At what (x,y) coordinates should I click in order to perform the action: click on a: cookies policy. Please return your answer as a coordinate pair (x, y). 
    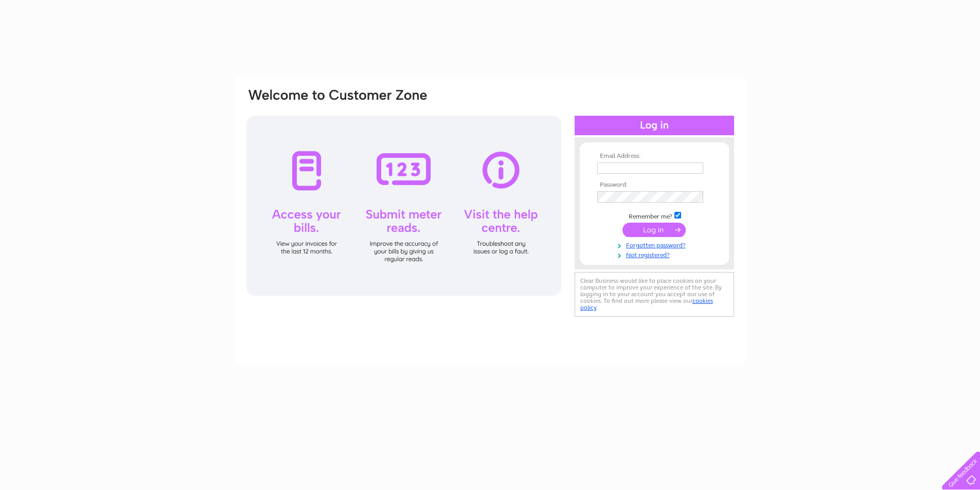
    Looking at the image, I should click on (646, 304).